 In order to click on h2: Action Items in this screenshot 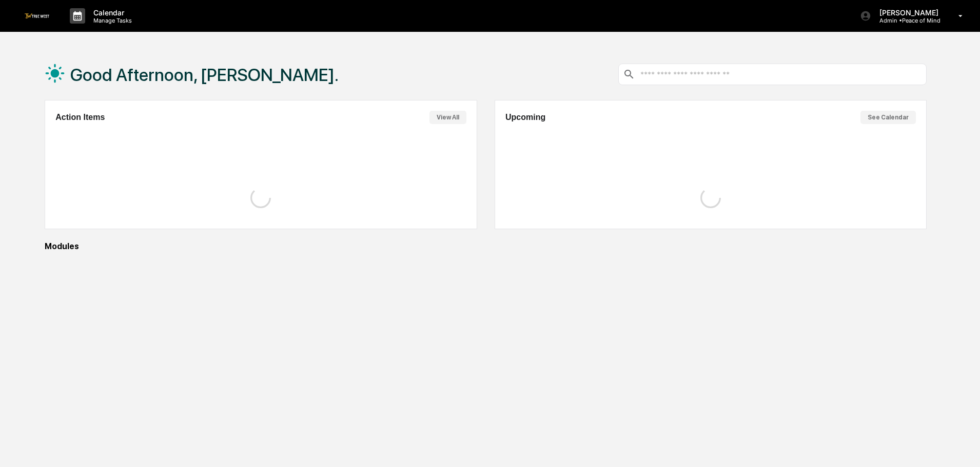, I will do `click(80, 118)`.